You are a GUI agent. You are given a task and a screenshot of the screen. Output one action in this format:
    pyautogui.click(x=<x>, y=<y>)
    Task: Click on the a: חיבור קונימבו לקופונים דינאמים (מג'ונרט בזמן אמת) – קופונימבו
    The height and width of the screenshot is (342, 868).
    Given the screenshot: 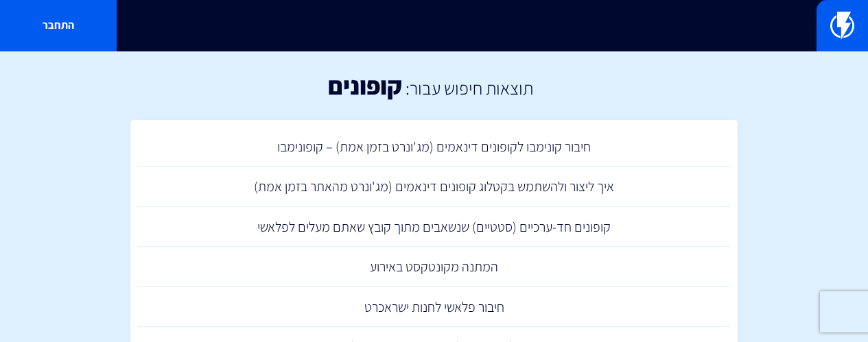 What is the action you would take?
    pyautogui.click(x=434, y=147)
    